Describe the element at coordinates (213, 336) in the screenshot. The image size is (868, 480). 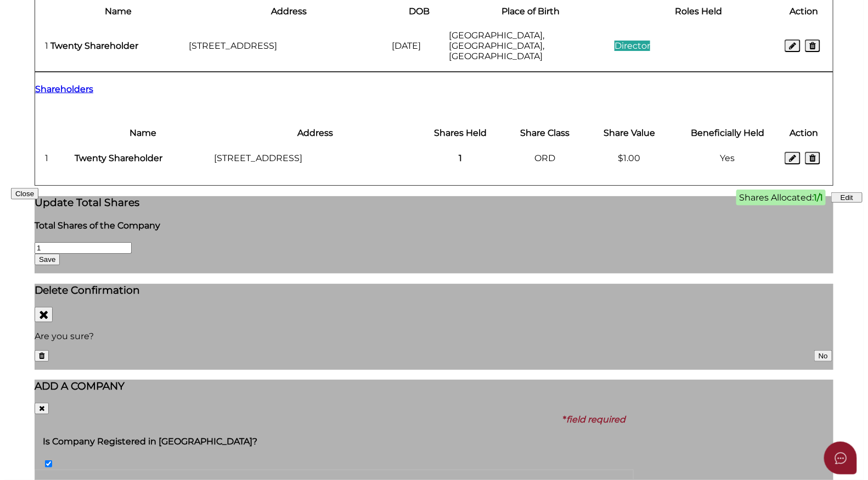
I see `p: Are you sure?` at that location.